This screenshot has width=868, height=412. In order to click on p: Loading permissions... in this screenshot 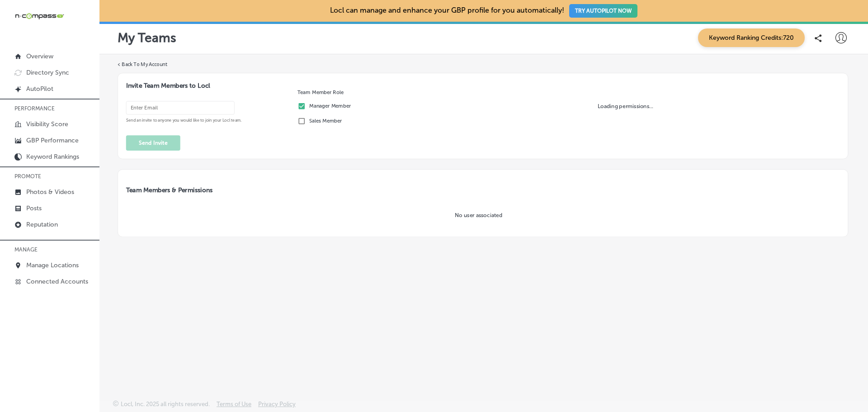, I will do `click(626, 106)`.